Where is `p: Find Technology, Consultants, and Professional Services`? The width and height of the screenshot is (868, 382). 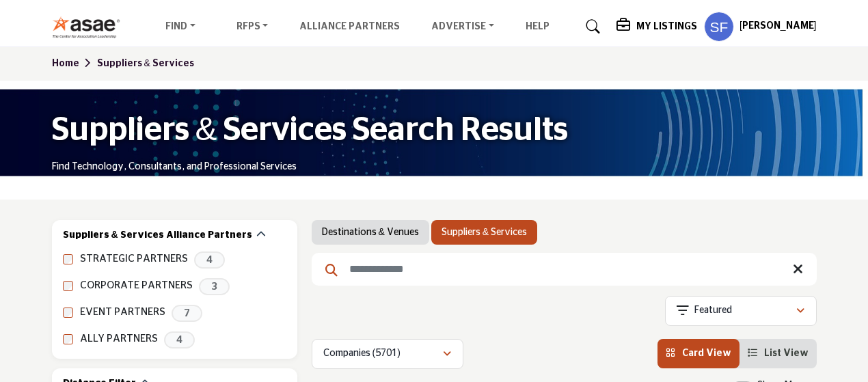
p: Find Technology, Consultants, and Professional Services is located at coordinates (174, 167).